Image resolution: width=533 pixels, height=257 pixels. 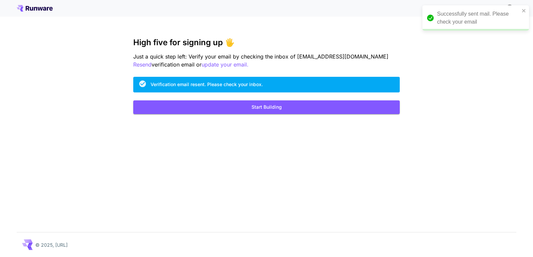 What do you see at coordinates (524, 11) in the screenshot?
I see `button: close` at bounding box center [524, 11].